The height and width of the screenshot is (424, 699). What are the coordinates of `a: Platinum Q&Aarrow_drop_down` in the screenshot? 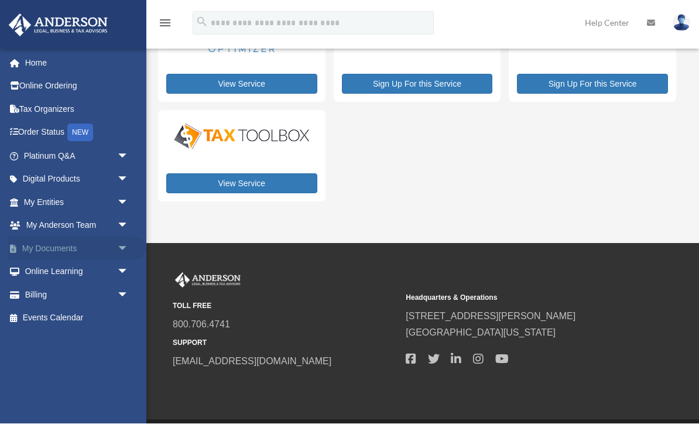 It's located at (77, 156).